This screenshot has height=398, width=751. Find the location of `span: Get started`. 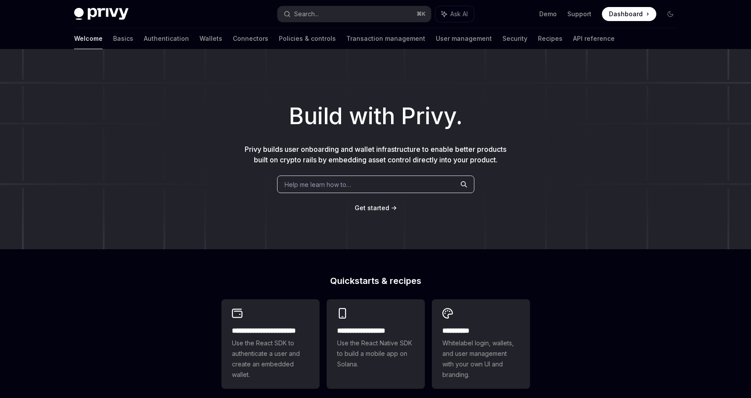

span: Get started is located at coordinates (372, 207).